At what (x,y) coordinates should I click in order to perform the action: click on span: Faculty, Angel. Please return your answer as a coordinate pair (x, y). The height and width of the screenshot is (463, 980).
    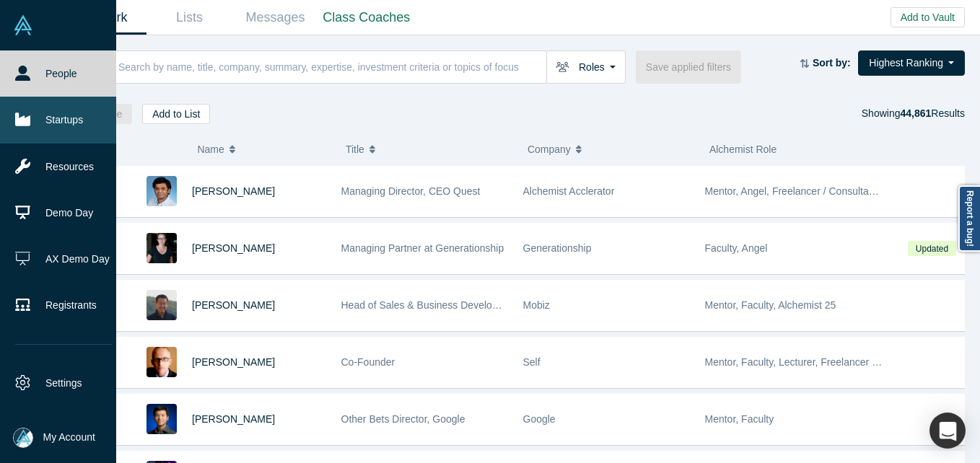
    Looking at the image, I should click on (736, 248).